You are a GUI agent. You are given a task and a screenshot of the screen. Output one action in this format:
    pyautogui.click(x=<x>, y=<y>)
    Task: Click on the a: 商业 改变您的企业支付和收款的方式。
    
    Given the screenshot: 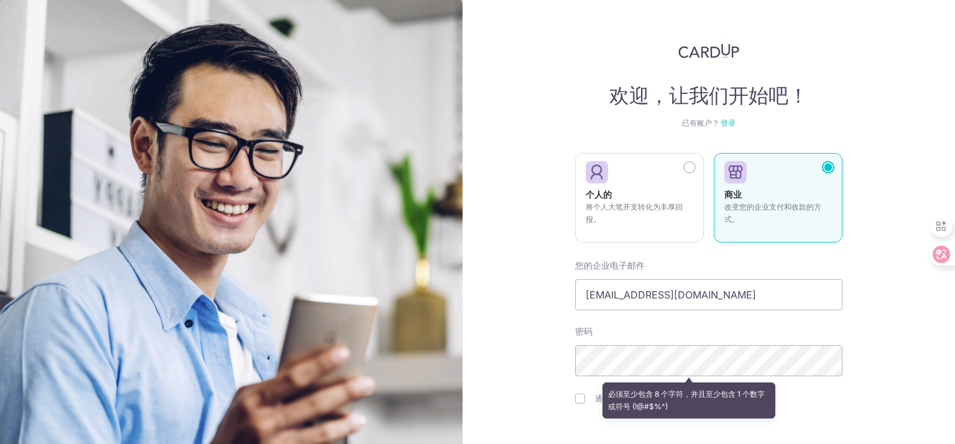 What is the action you would take?
    pyautogui.click(x=778, y=201)
    